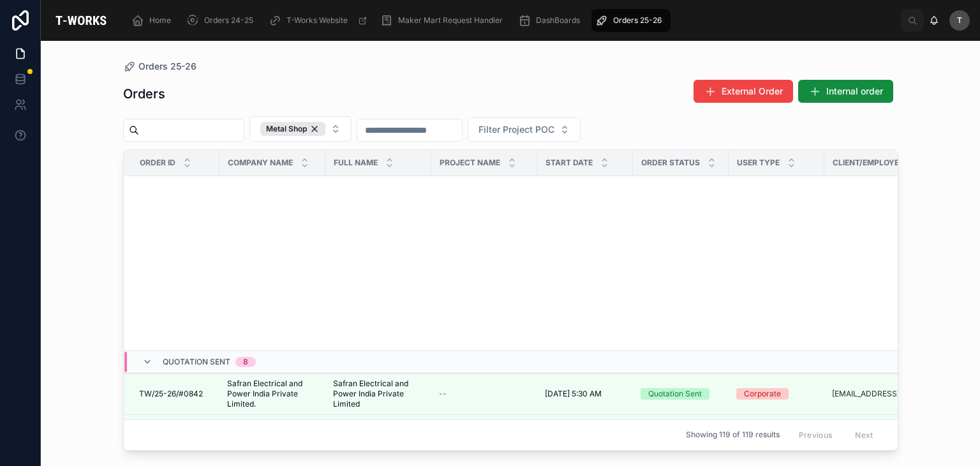  I want to click on span: Quotation Sent, so click(197, 362).